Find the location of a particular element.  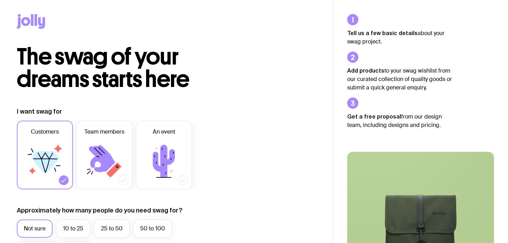

p: from our design team, including designs and pricing. is located at coordinates (400, 121).